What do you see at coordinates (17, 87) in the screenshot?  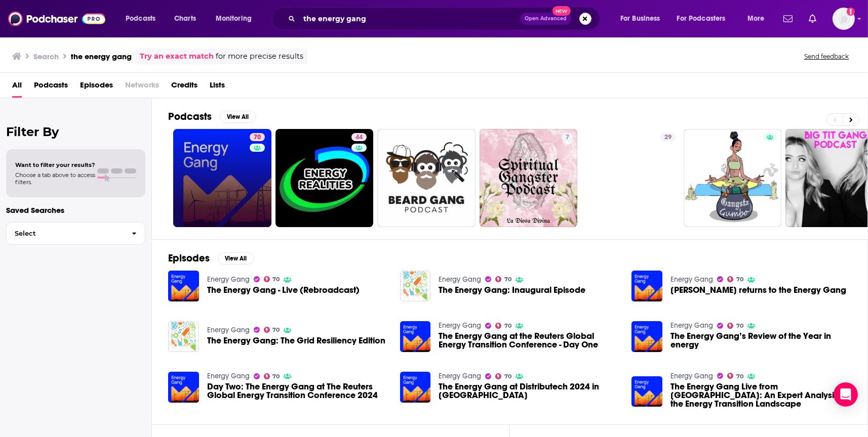 I see `a: All` at bounding box center [17, 87].